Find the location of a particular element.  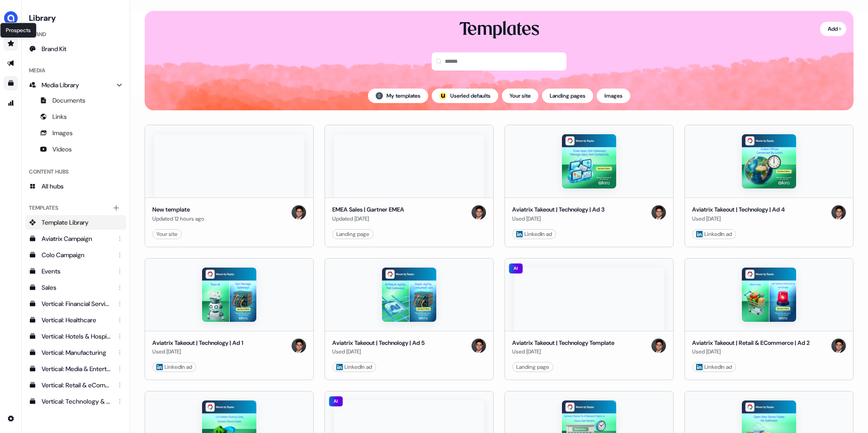

img: EMEA Sales | Gartner EMEA is located at coordinates (409, 166).